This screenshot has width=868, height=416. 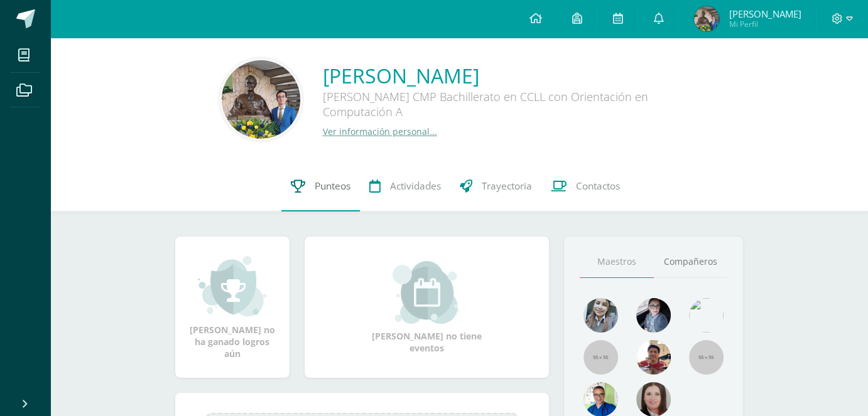 What do you see at coordinates (507, 186) in the screenshot?
I see `span: Trayectoria` at bounding box center [507, 186].